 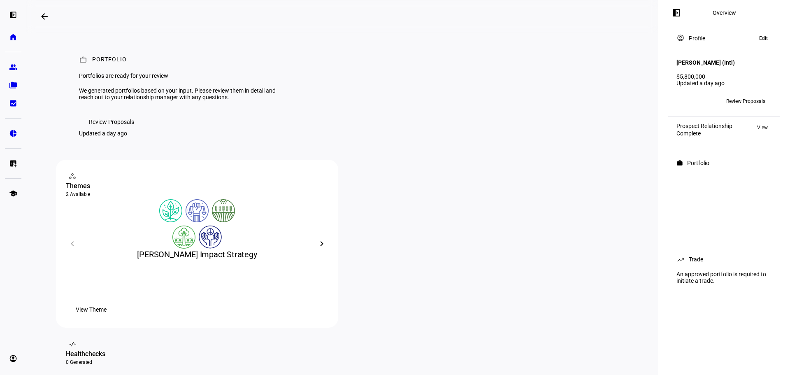 I want to click on img: deforestation.colored.svg, so click(x=184, y=237).